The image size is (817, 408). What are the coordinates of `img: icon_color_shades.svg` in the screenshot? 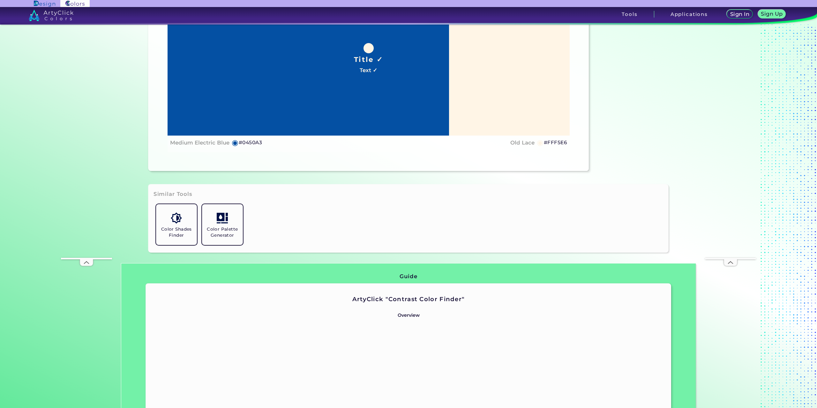 It's located at (176, 218).